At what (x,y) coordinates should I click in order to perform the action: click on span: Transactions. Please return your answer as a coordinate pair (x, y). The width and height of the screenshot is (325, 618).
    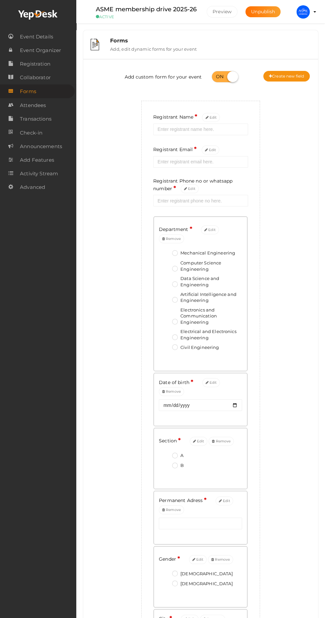
    Looking at the image, I should click on (35, 119).